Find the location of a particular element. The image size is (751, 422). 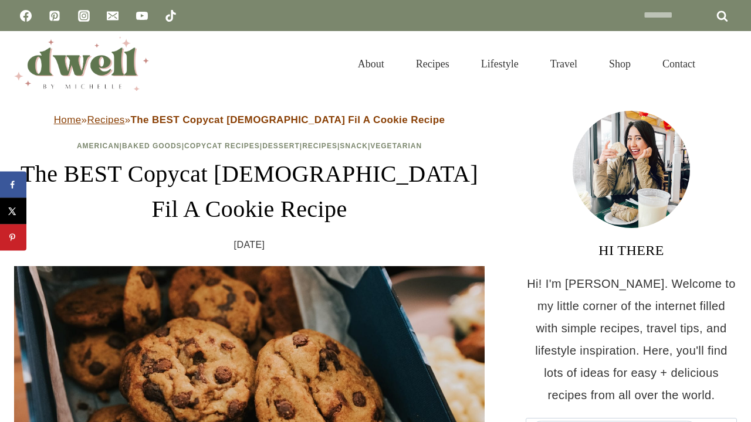

a: DWELL by michelle is located at coordinates (82, 64).